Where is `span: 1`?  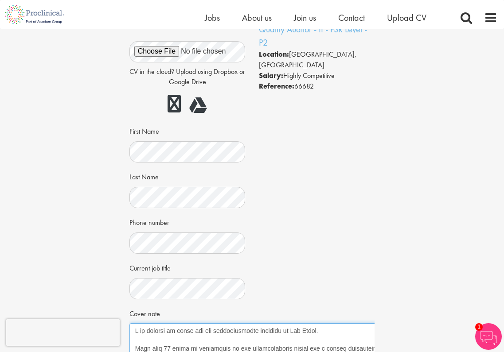
span: 1 is located at coordinates (479, 327).